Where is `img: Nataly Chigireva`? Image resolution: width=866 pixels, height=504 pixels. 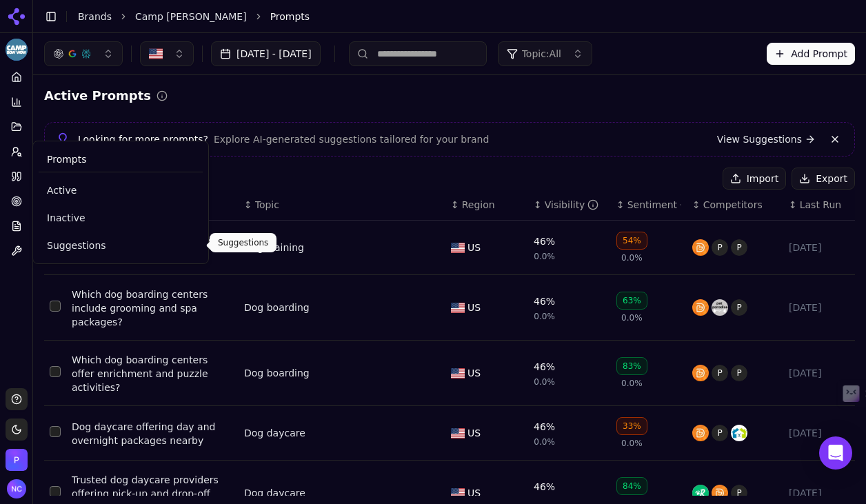
img: Nataly Chigireva is located at coordinates (16, 489).